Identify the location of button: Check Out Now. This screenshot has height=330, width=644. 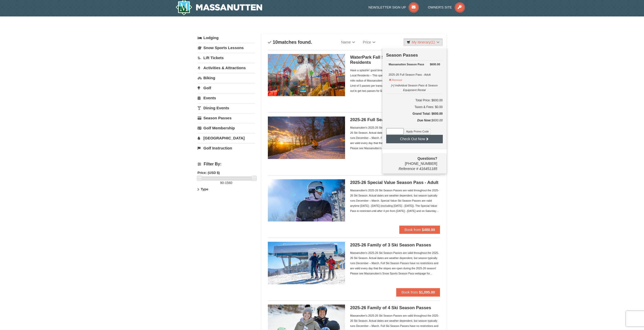
(414, 139).